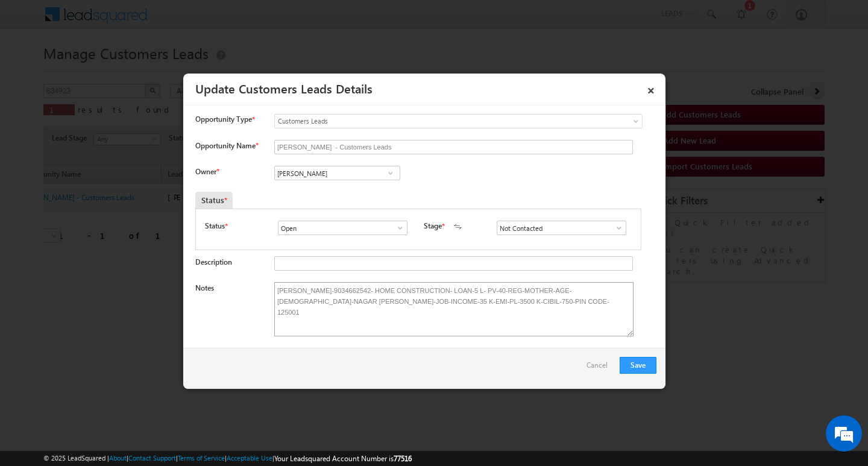 This screenshot has width=868, height=466. I want to click on a: Terms of Service, so click(201, 457).